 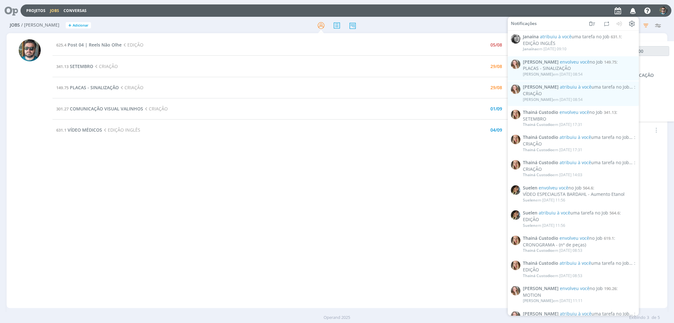 I want to click on span: PLACAS - SINALIZAÇÃO, so click(x=94, y=87).